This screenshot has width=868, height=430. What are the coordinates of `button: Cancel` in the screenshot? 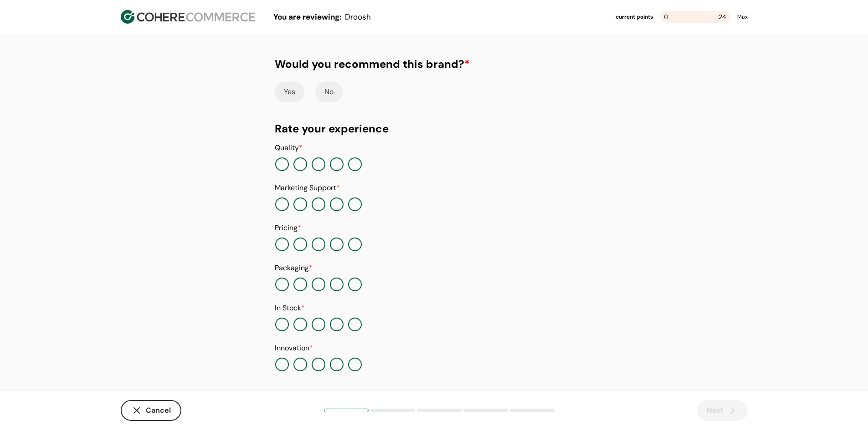 It's located at (150, 410).